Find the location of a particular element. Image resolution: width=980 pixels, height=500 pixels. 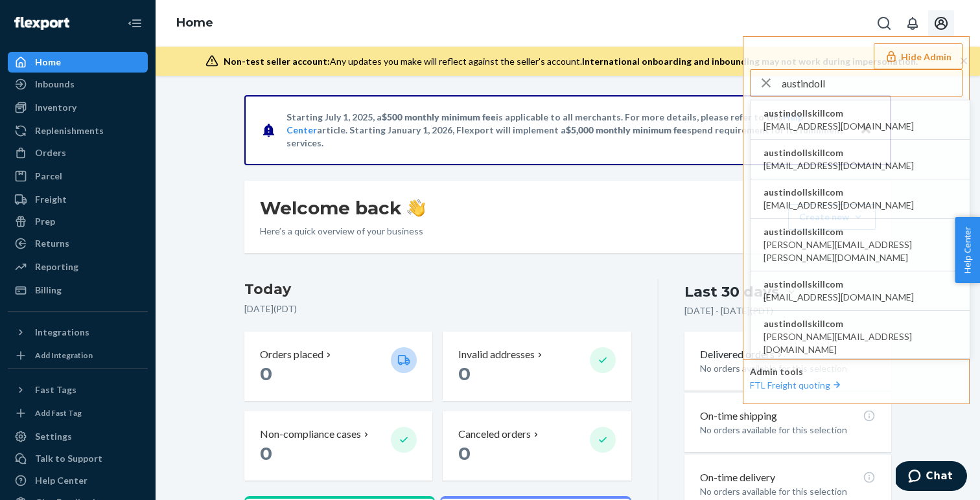

a: Add Integration is located at coordinates (78, 356).